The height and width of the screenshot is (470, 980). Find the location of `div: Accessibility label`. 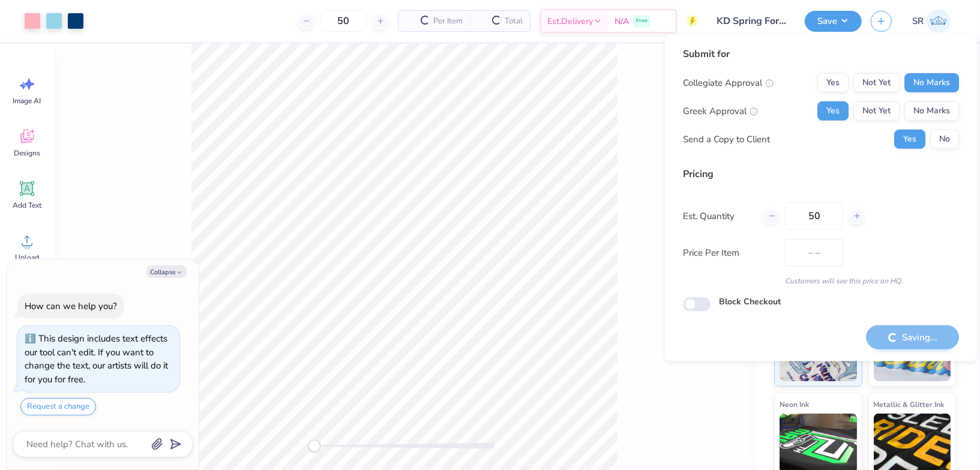

div: Accessibility label is located at coordinates (315, 446).